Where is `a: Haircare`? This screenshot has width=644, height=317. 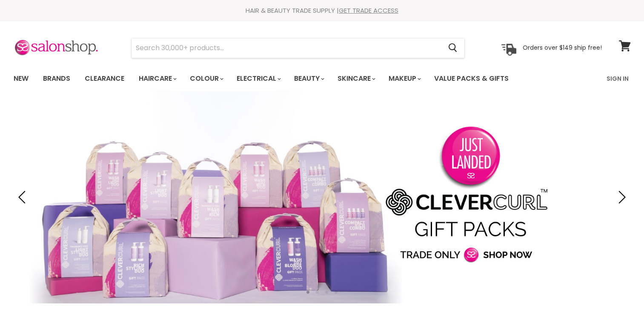 a: Haircare is located at coordinates (157, 79).